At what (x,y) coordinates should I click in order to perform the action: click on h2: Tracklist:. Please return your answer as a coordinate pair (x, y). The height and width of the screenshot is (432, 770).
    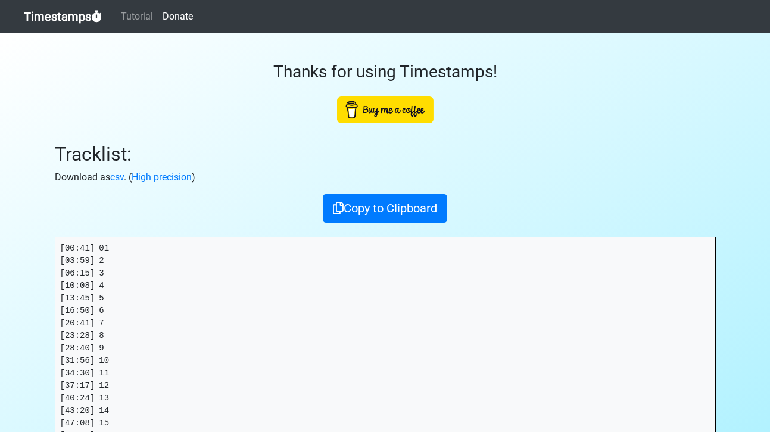
    Looking at the image, I should click on (385, 154).